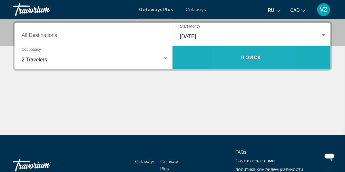 The image size is (345, 172). What do you see at coordinates (172, 46) in the screenshot?
I see `div: Search widget` at bounding box center [172, 46].